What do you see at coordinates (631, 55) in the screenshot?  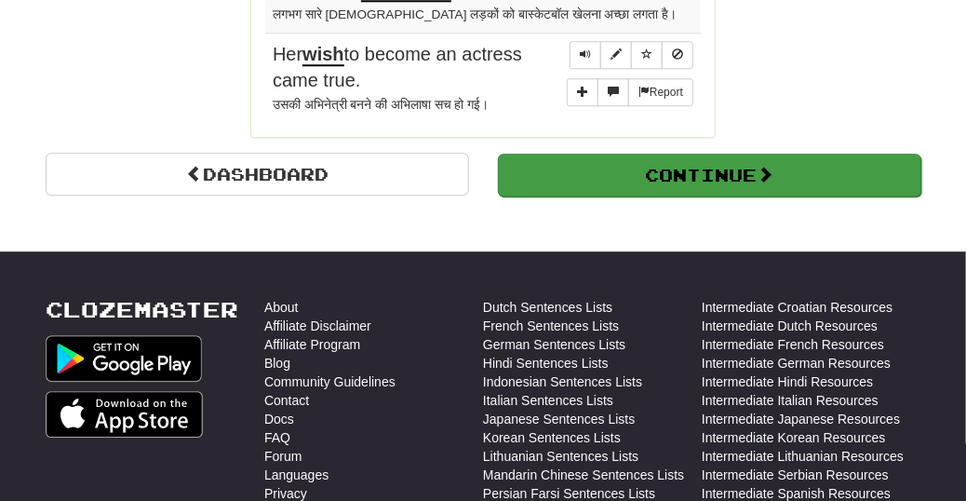 I see `div: Sentence controls` at bounding box center [631, 55].